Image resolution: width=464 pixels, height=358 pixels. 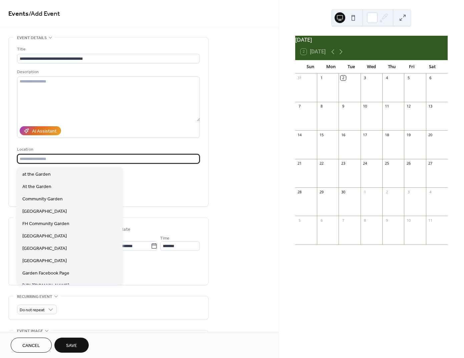 What do you see at coordinates (108, 149) in the screenshot?
I see `div: Location` at bounding box center [108, 149].